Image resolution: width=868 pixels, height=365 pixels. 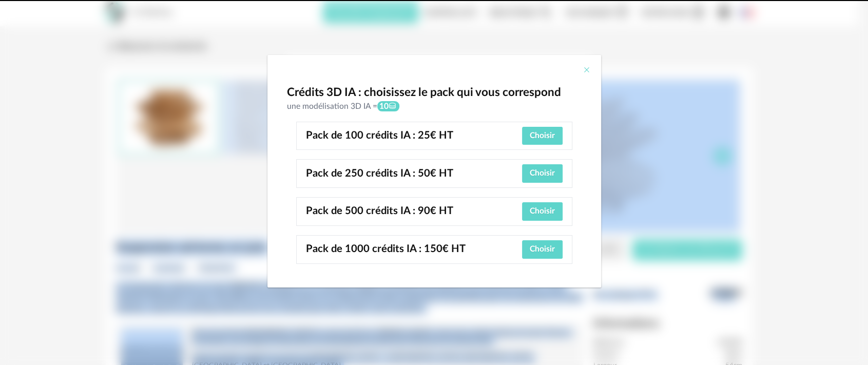 I want to click on div: Pack de 500 crédits IA : 90€ HT, so click(x=411, y=212).